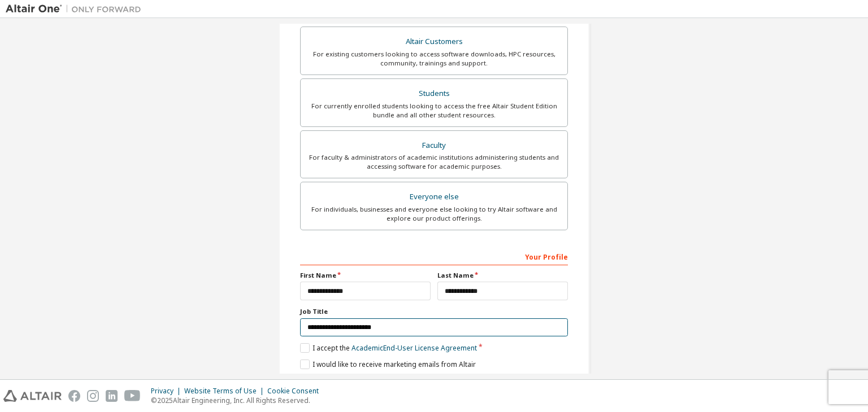 The height and width of the screenshot is (412, 868). Describe the element at coordinates (434, 41) in the screenshot. I see `div: Altair Customers` at that location.